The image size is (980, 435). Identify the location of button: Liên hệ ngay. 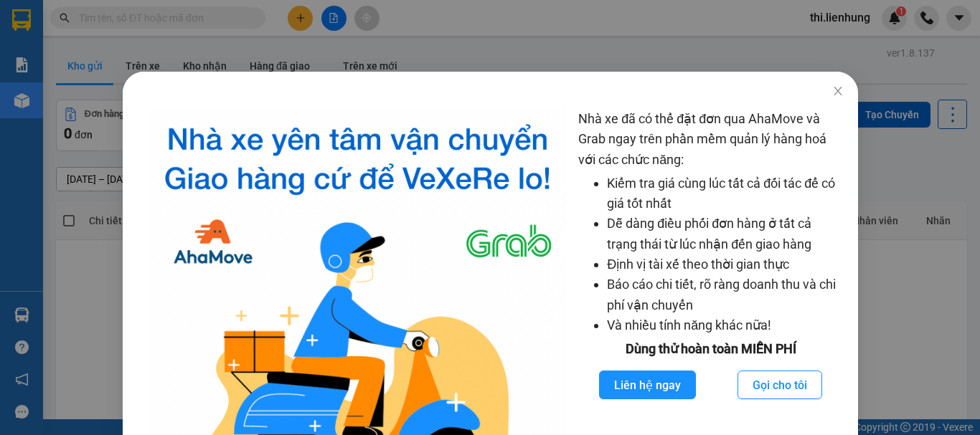
(647, 385).